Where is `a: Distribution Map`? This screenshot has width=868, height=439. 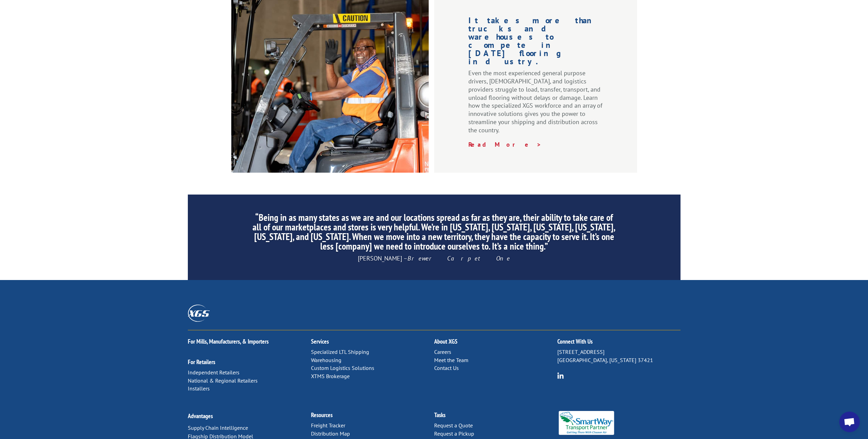
a: Distribution Map is located at coordinates (330, 434).